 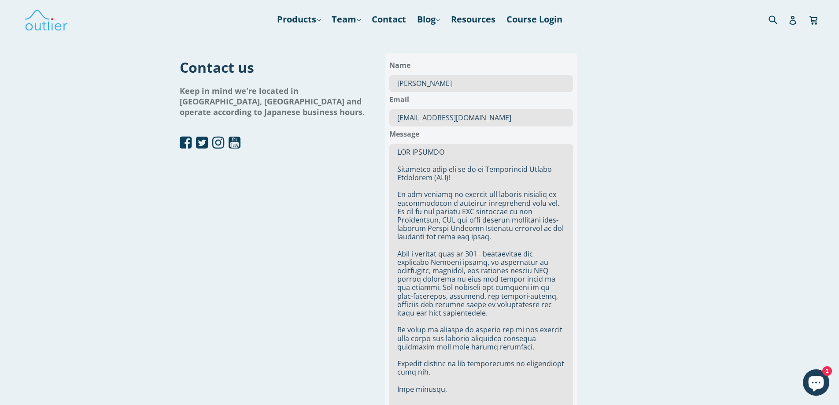 What do you see at coordinates (429, 19) in the screenshot?
I see `a: Blog` at bounding box center [429, 19].